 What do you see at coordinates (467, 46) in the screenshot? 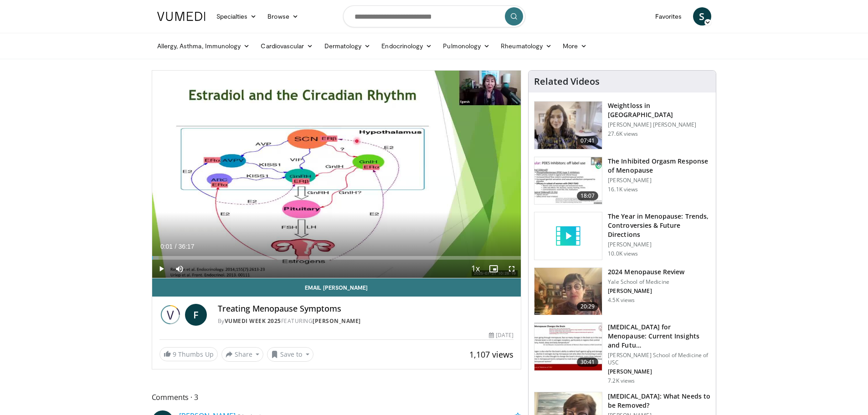
I see `a: Pulmonology` at bounding box center [467, 46].